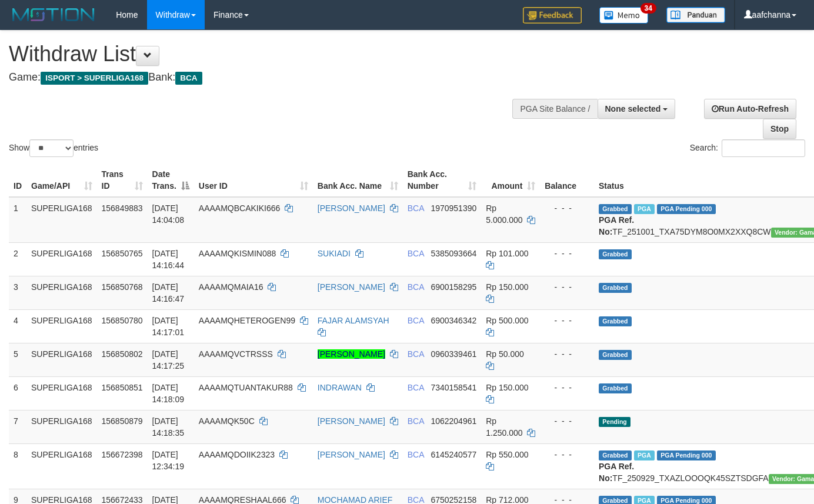  Describe the element at coordinates (616, 472) in the screenshot. I see `b: PGA Ref. No:` at that location.